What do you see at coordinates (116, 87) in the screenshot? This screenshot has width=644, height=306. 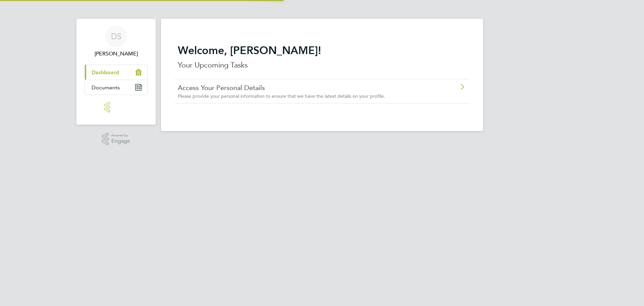 I see `a: Documents` at bounding box center [116, 87].